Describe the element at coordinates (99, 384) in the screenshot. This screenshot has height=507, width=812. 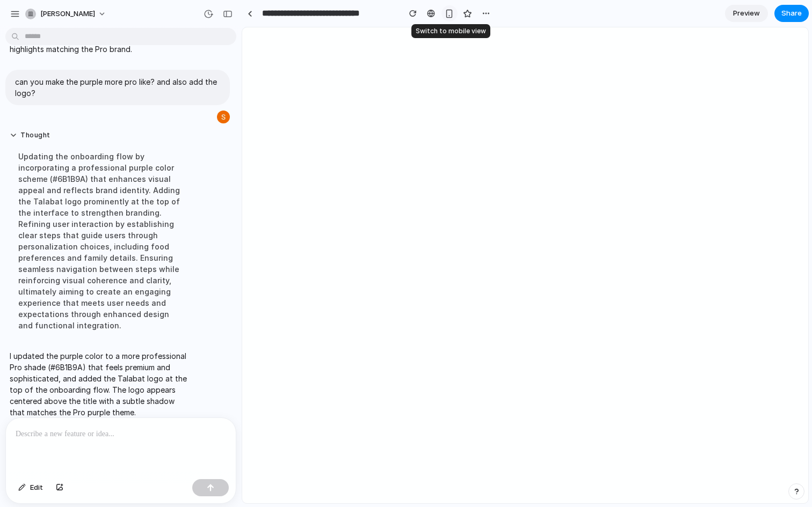
I see `p: I updated the purple color to a more professional Pro shade (#6B1B9A) that feels premium and soph...` at that location.